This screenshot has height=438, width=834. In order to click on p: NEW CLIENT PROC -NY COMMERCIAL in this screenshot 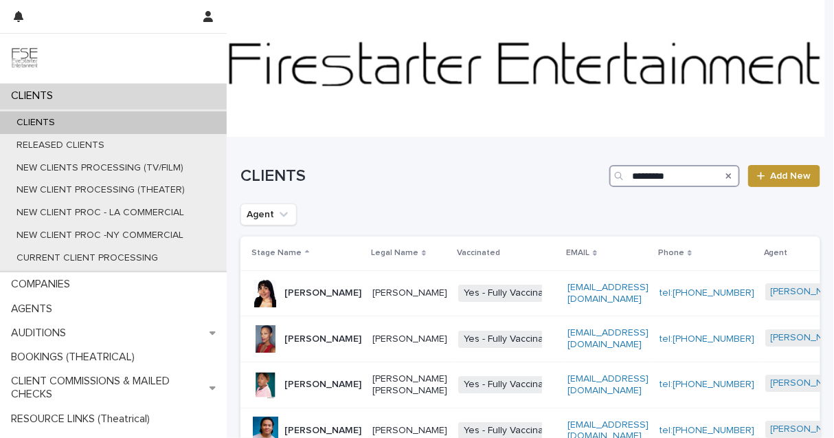, I will do `click(100, 235)`.